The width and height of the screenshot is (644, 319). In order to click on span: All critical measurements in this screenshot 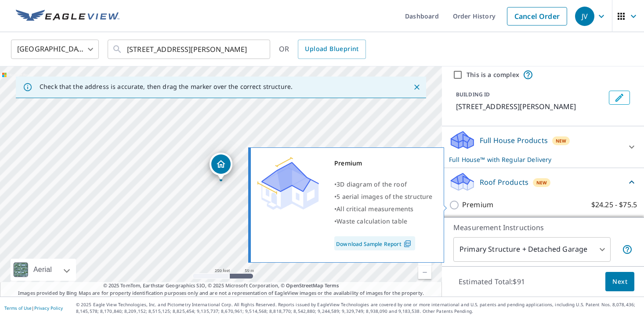, I will do `click(375, 209)`.